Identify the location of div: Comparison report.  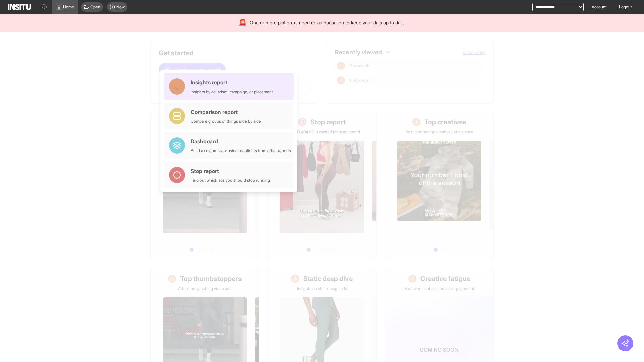
(226, 112).